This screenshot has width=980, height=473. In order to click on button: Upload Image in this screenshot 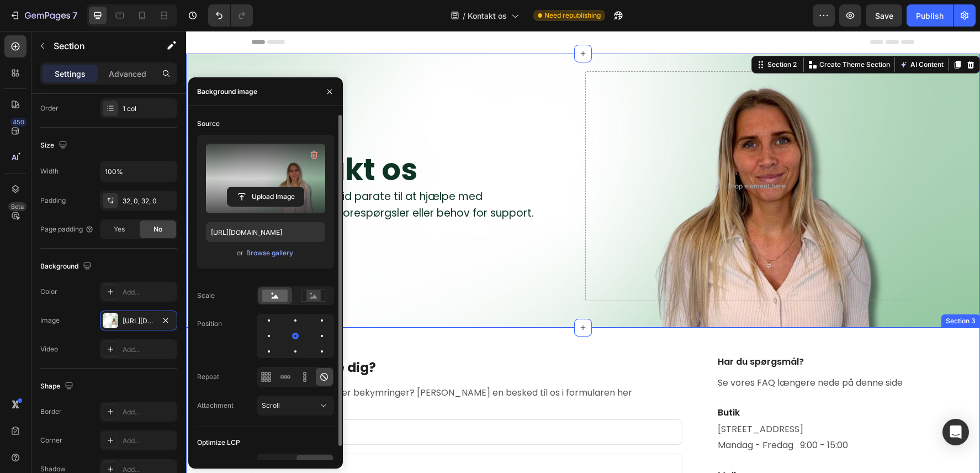, I will do `click(266, 197)`.